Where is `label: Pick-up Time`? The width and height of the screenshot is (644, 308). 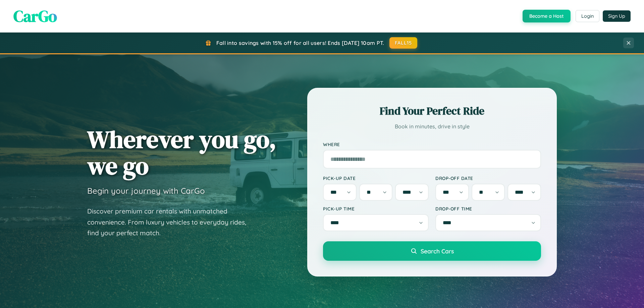 label: Pick-up Time is located at coordinates (376, 208).